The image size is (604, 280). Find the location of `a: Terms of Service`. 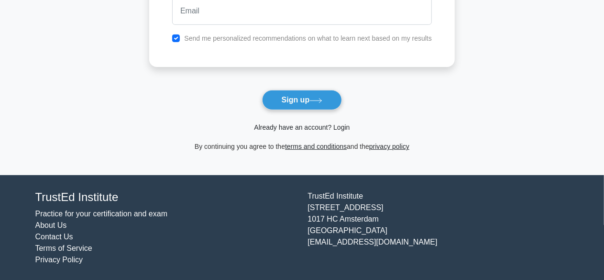

a: Terms of Service is located at coordinates (64, 248).